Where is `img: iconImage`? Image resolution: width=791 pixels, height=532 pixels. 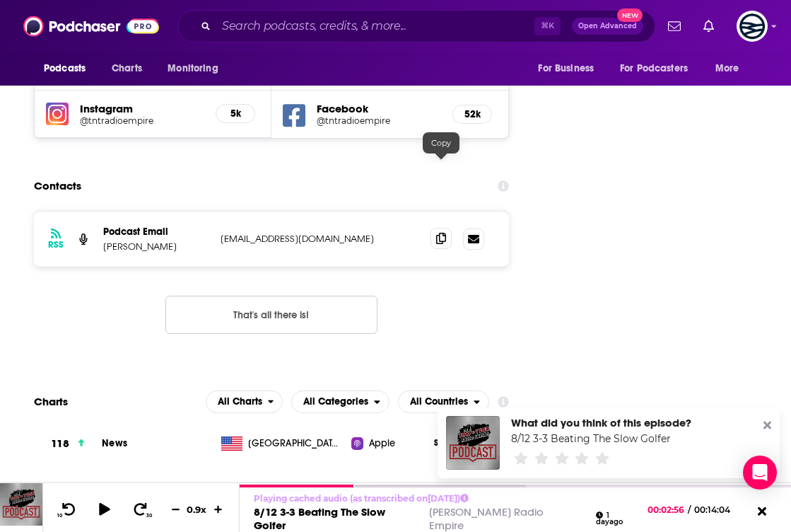
img: iconImage is located at coordinates (57, 114).